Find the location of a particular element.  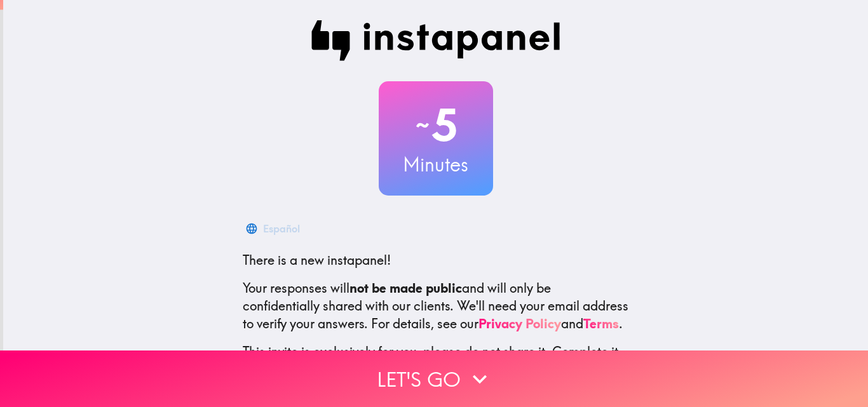

button: Español is located at coordinates (274, 229).